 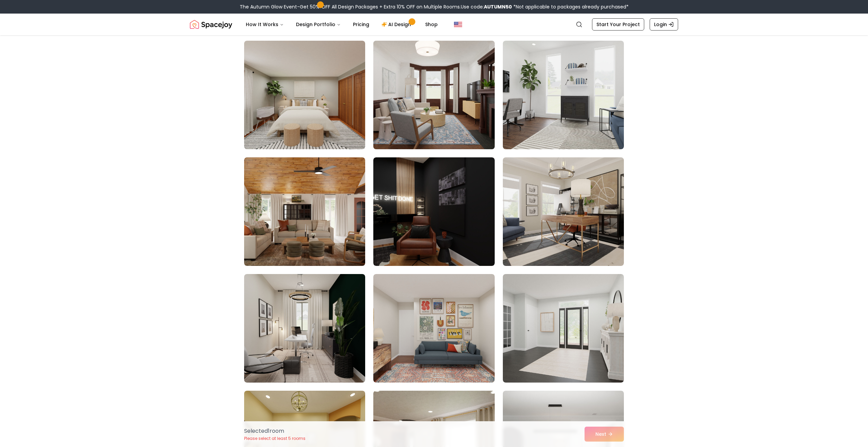 I want to click on p: Selected 1 room, so click(x=275, y=431).